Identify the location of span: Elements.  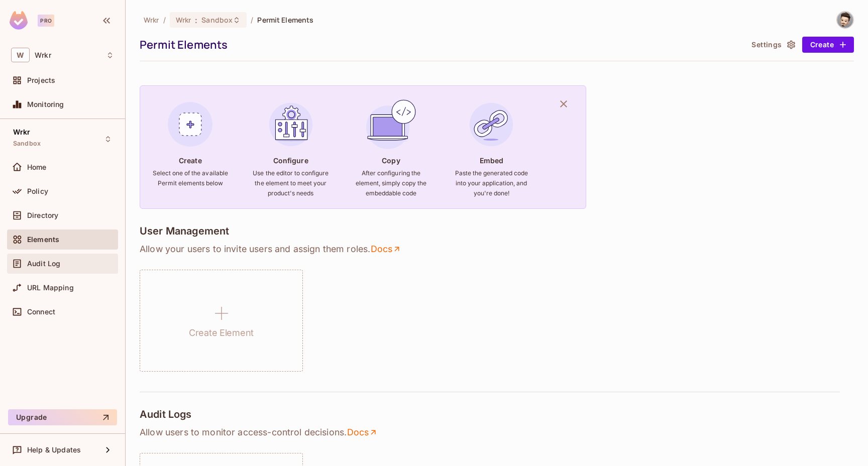
(43, 240).